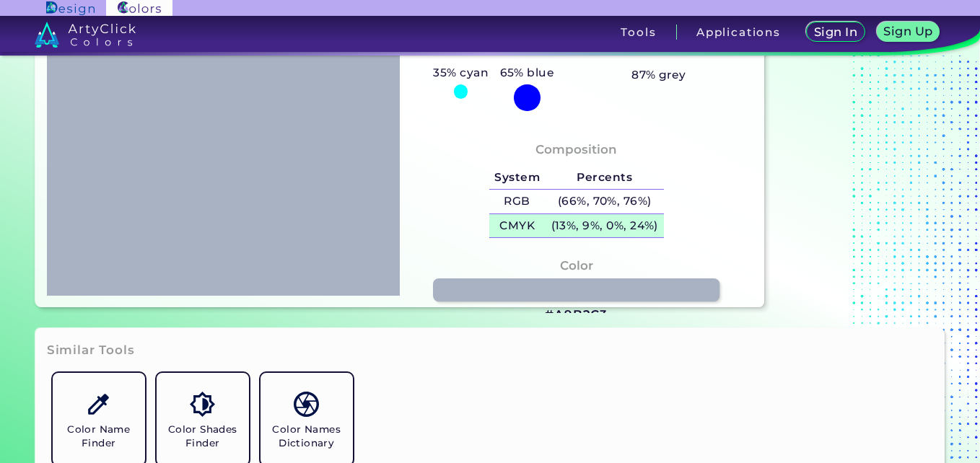 This screenshot has width=980, height=463. I want to click on h4: Color, so click(577, 266).